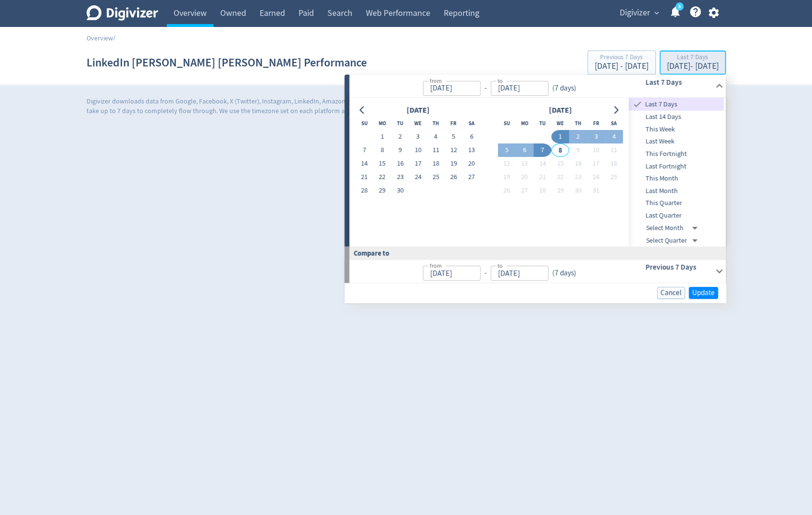 This screenshot has width=812, height=515. Describe the element at coordinates (674, 228) in the screenshot. I see `div: Select Month` at that location.